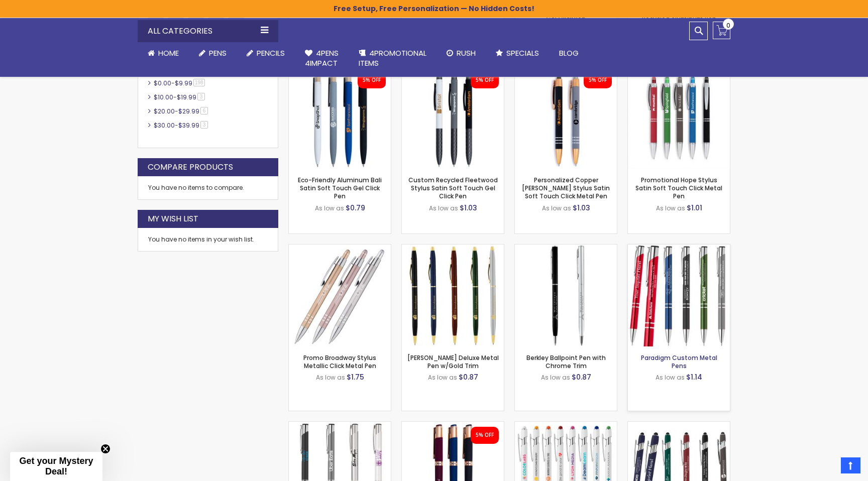 The image size is (868, 481). I want to click on a: Paradigm Plus Custom Metal Pens, so click(679, 248).